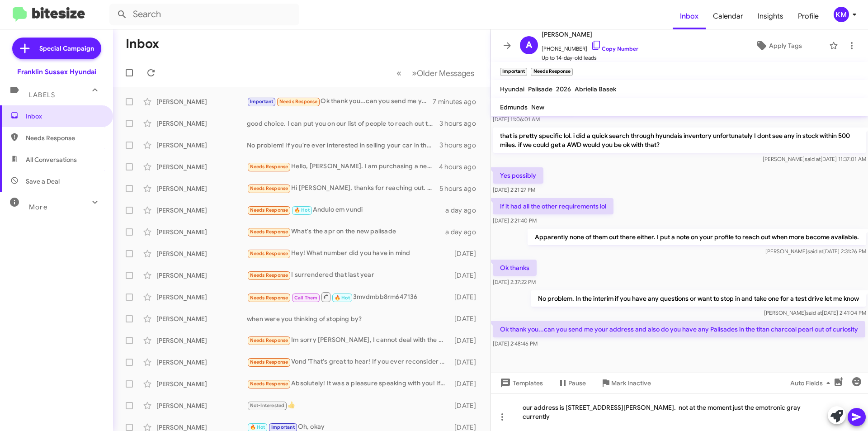 The image size is (868, 431). What do you see at coordinates (626, 383) in the screenshot?
I see `button: Mark Inactive` at bounding box center [626, 383].